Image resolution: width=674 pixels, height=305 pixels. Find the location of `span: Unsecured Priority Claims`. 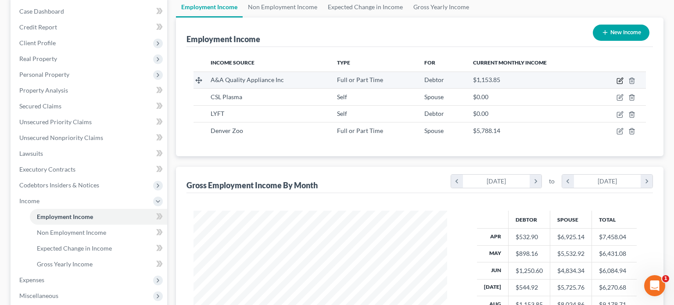

span: Unsecured Priority Claims is located at coordinates (55, 121).